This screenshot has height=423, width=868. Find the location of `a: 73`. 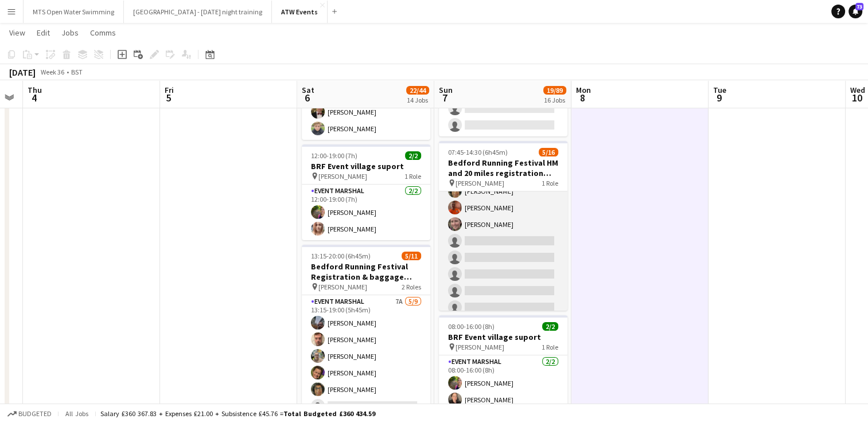

a: 73 is located at coordinates (855, 11).